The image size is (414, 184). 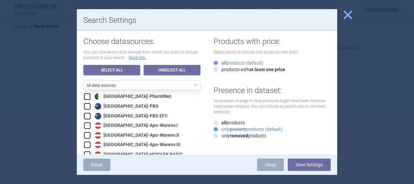 I want to click on p: Setup search to include only products with price:, so click(x=272, y=52).